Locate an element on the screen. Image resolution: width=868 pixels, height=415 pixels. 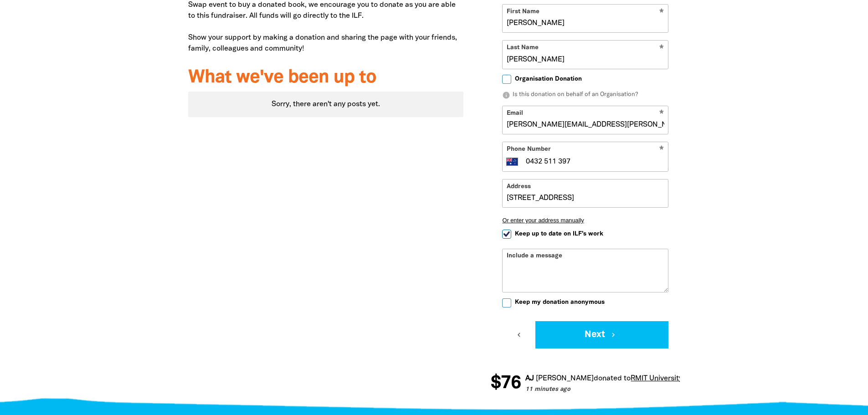
span: Keep up to date on ILF's work is located at coordinates (559, 233).